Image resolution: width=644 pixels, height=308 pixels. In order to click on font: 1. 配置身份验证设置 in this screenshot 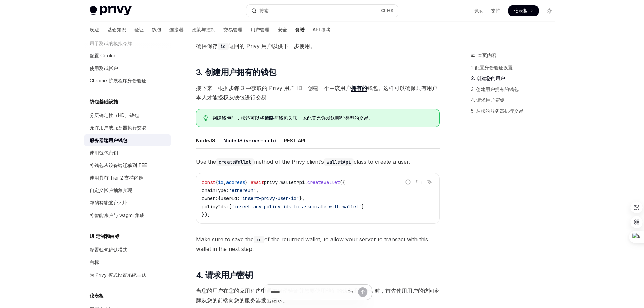, I will do `click(492, 67)`.